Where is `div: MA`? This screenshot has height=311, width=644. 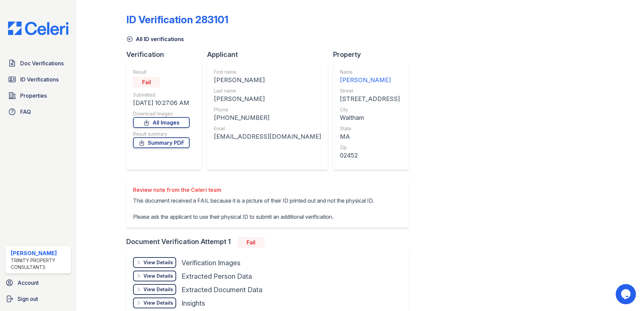 div: MA is located at coordinates (370, 137).